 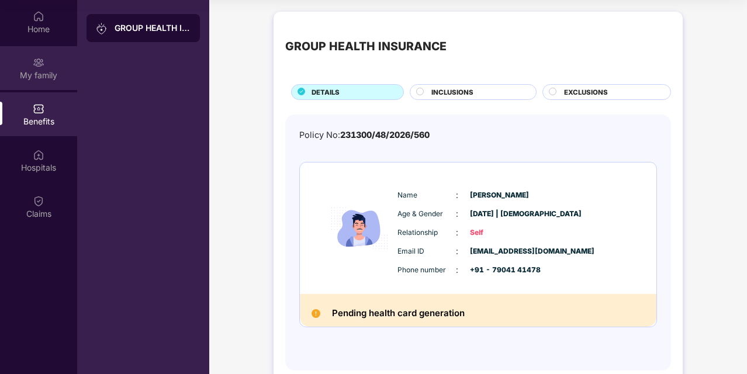 I want to click on span: +91 - 79041 41478, so click(x=499, y=270).